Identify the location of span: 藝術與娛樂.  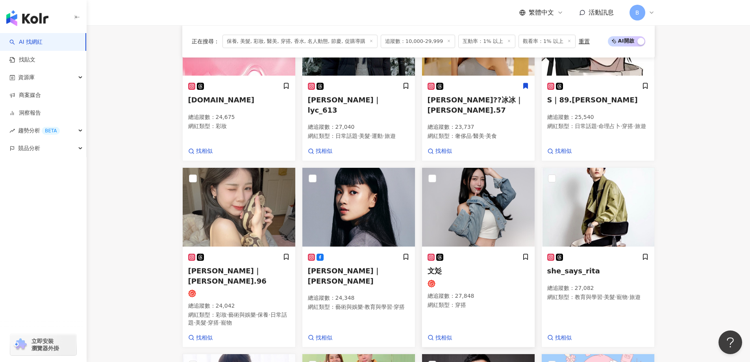
(242, 315).